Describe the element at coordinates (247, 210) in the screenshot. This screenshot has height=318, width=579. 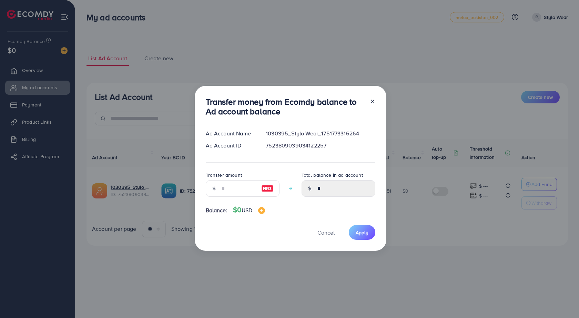
I see `span: USD` at that location.